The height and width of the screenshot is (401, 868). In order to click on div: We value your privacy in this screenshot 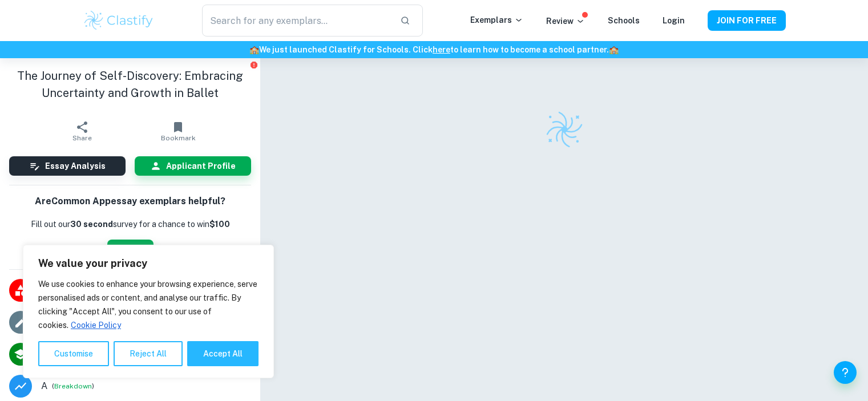, I will do `click(148, 312)`.